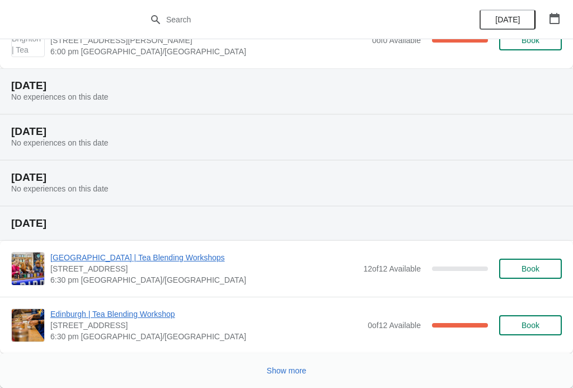  Describe the element at coordinates (286, 370) in the screenshot. I see `button: Show more` at that location.